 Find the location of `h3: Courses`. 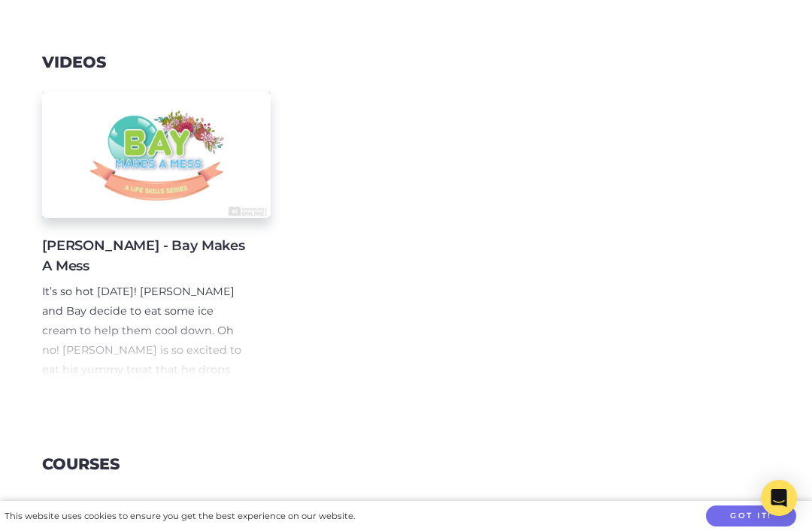

h3: Courses is located at coordinates (80, 465).